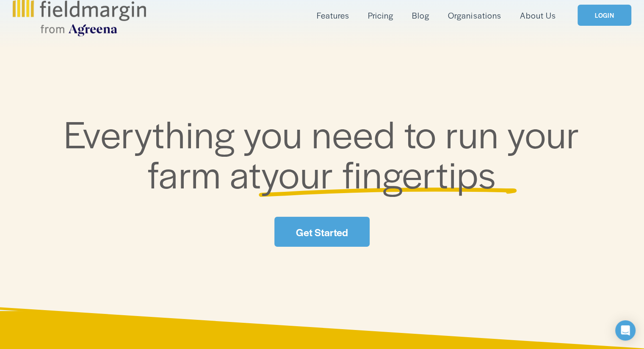  I want to click on a: Organisations, so click(474, 15).